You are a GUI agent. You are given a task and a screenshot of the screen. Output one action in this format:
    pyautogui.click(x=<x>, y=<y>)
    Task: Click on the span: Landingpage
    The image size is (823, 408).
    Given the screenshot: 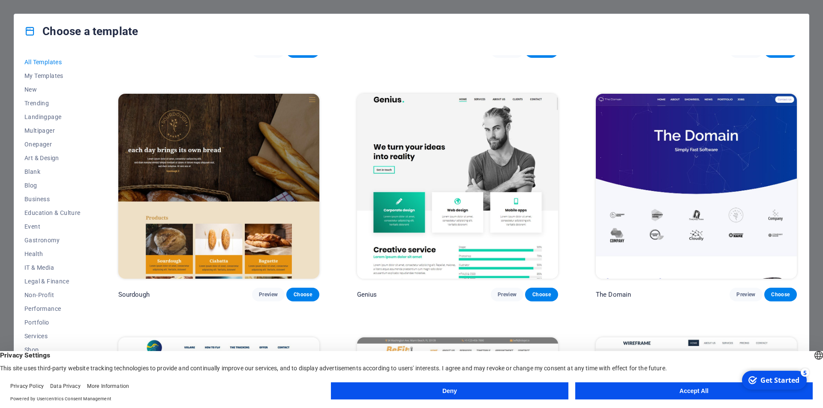 What is the action you would take?
    pyautogui.click(x=52, y=117)
    